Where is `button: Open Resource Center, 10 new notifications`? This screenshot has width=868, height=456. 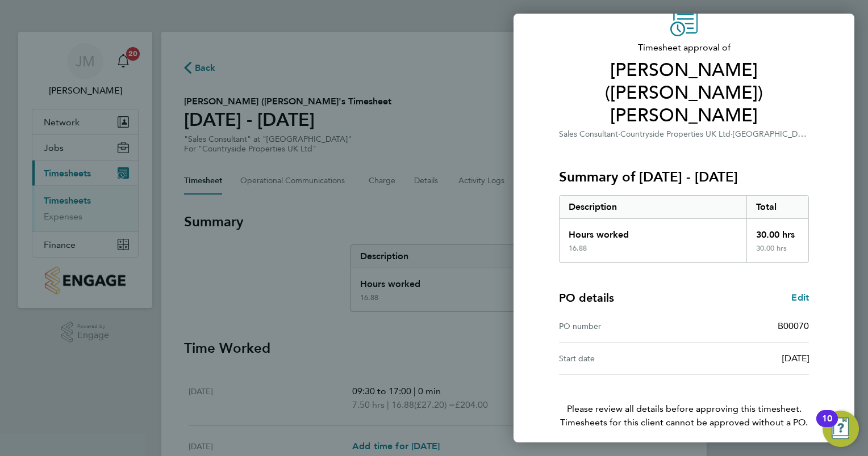 button: Open Resource Center, 10 new notifications is located at coordinates (841, 429).